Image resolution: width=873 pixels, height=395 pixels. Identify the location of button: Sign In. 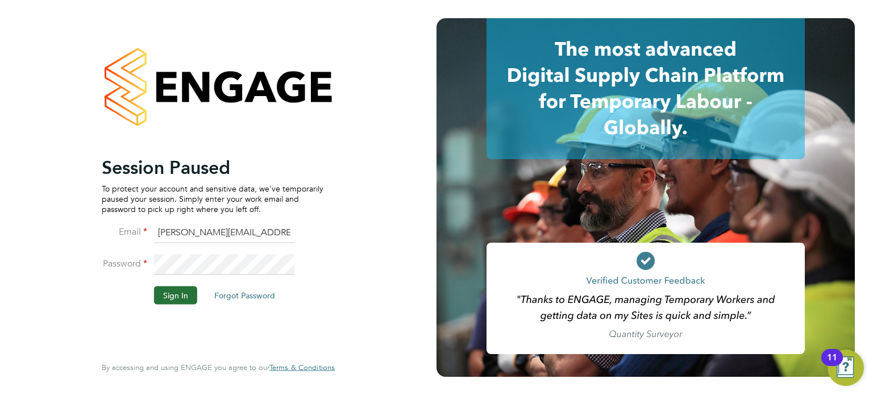
(176, 295).